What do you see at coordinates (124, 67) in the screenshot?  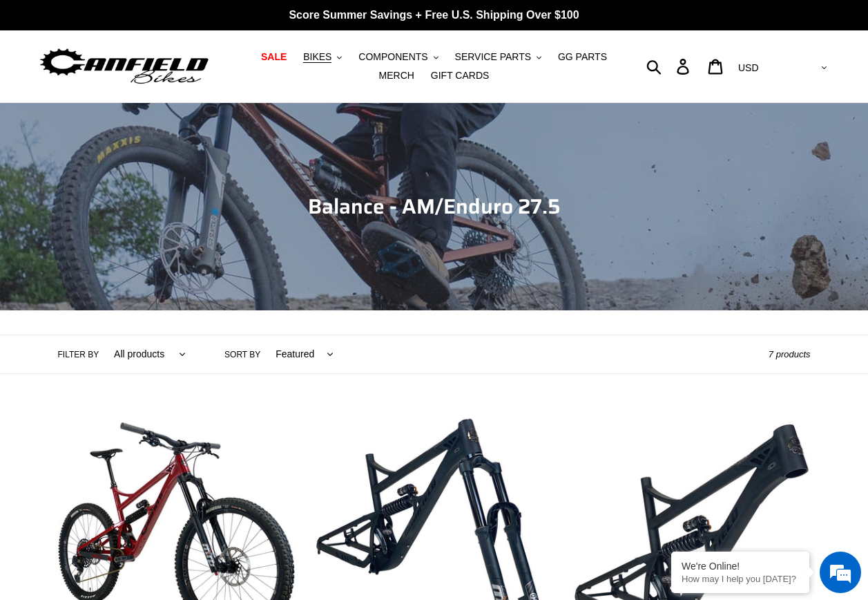 I see `img: Canfield Bikes` at bounding box center [124, 67].